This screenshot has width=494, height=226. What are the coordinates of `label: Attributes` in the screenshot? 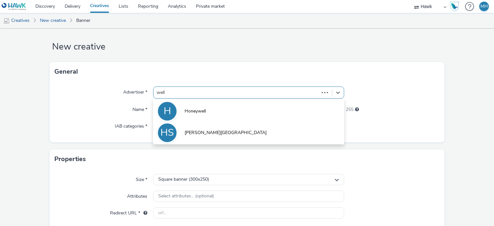 It's located at (137, 195).